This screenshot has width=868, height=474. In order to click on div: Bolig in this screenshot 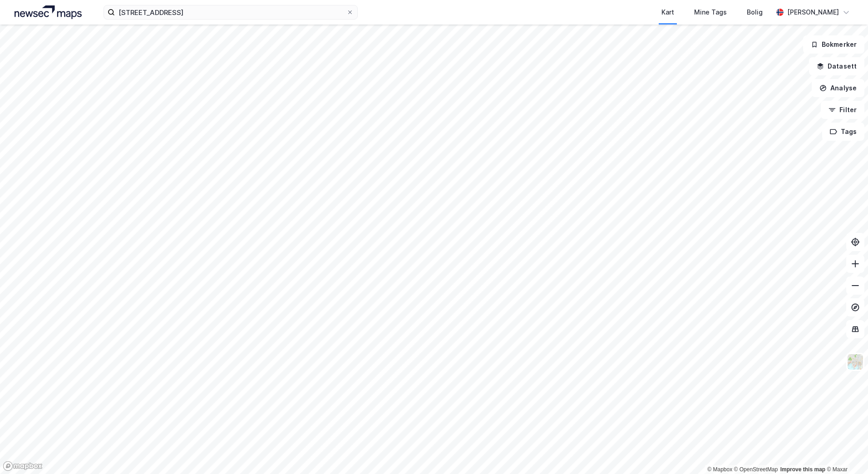, I will do `click(755, 12)`.